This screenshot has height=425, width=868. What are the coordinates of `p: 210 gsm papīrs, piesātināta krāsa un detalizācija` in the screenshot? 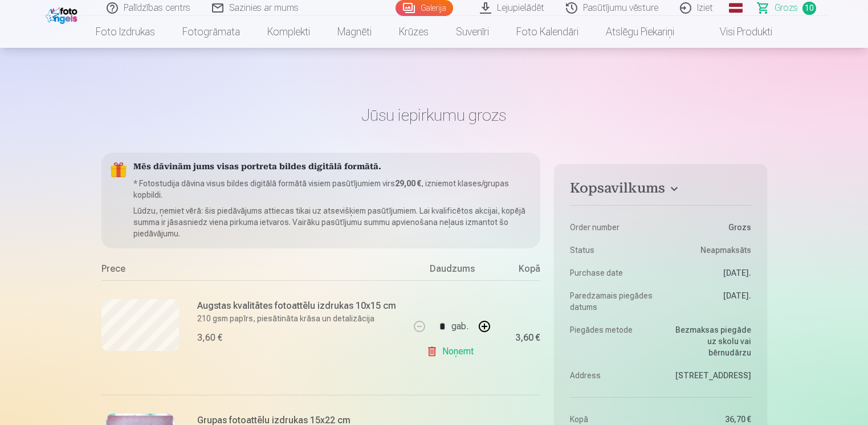 It's located at (300, 318).